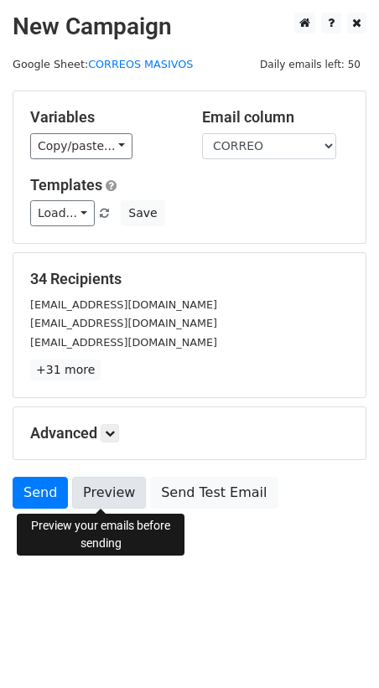 The image size is (379, 688). Describe the element at coordinates (81, 146) in the screenshot. I see `a: Copy/paste...` at that location.